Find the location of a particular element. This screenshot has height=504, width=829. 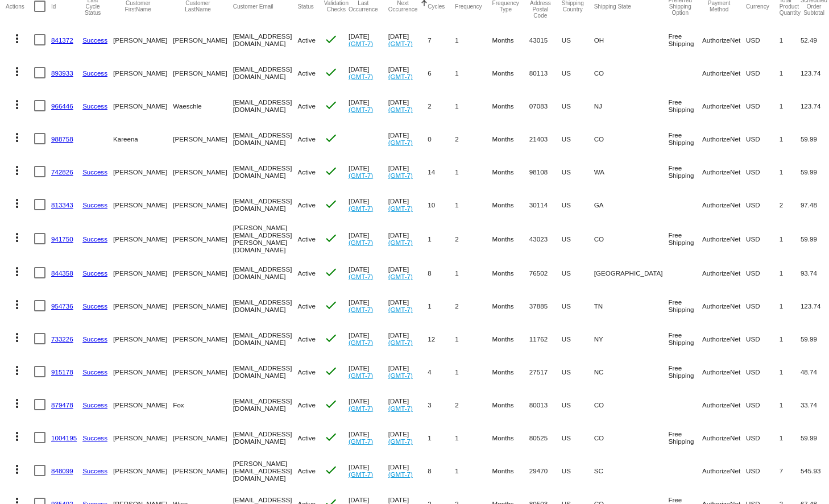

mat-cell: 14 is located at coordinates (441, 172).